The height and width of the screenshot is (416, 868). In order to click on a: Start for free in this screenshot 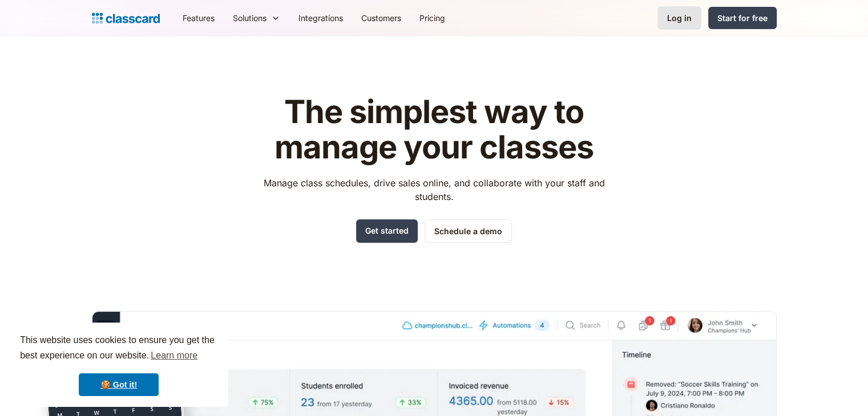, I will do `click(743, 18)`.